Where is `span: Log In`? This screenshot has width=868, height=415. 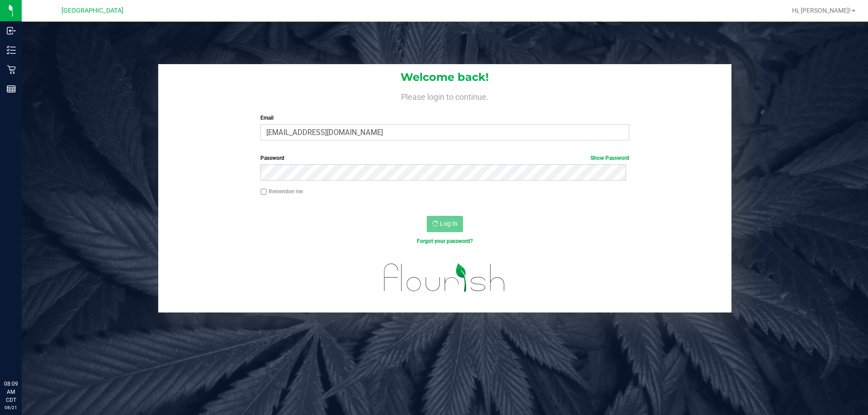 span: Log In is located at coordinates (448, 223).